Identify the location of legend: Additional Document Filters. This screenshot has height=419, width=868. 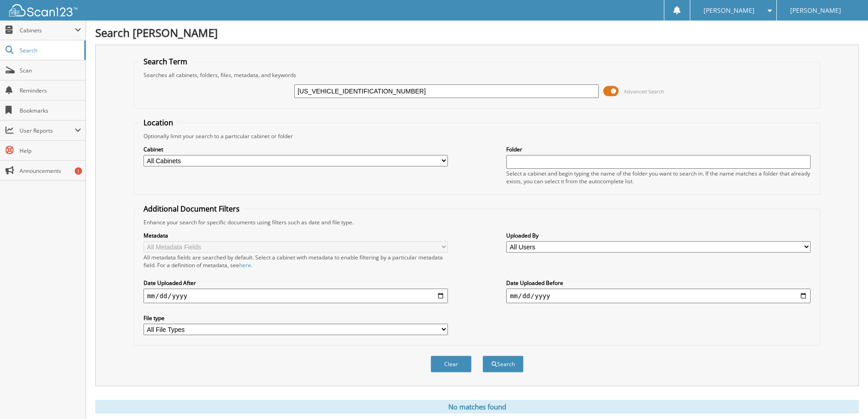
(191, 208).